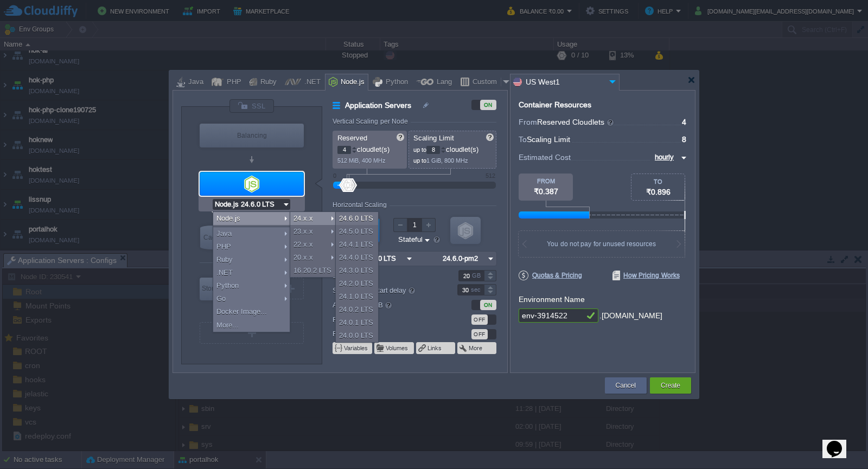 The width and height of the screenshot is (868, 469). Describe the element at coordinates (387, 319) in the screenshot. I see `label: Public IPv4` at that location.